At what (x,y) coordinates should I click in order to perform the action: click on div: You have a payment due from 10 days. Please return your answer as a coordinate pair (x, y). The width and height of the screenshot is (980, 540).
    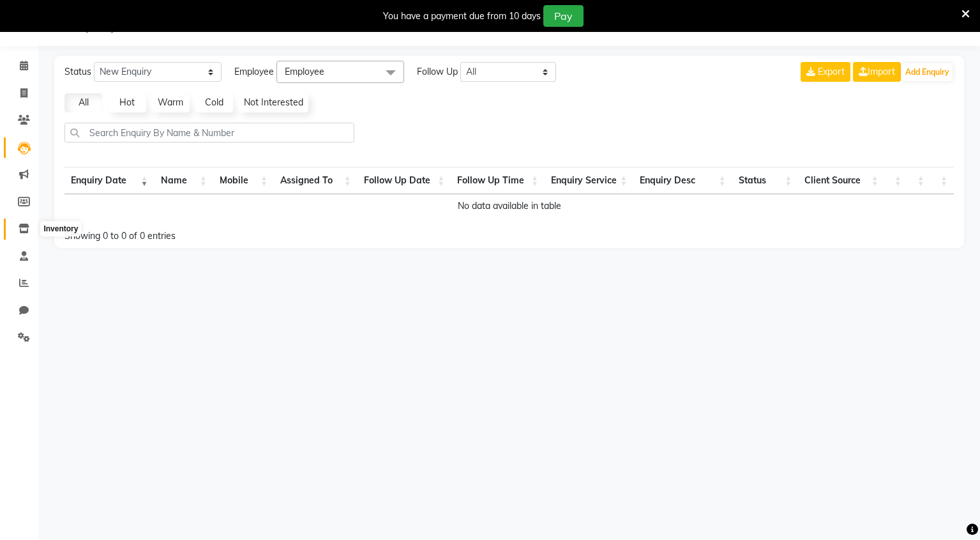
    Looking at the image, I should click on (462, 16).